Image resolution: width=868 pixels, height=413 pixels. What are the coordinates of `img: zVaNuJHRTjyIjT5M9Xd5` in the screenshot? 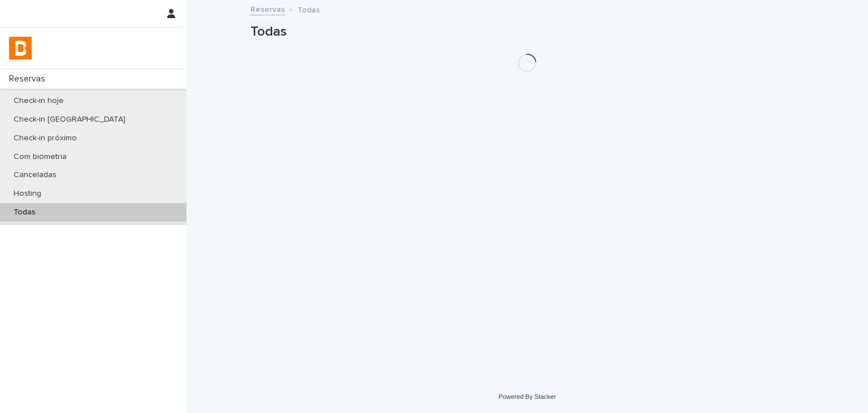 It's located at (20, 48).